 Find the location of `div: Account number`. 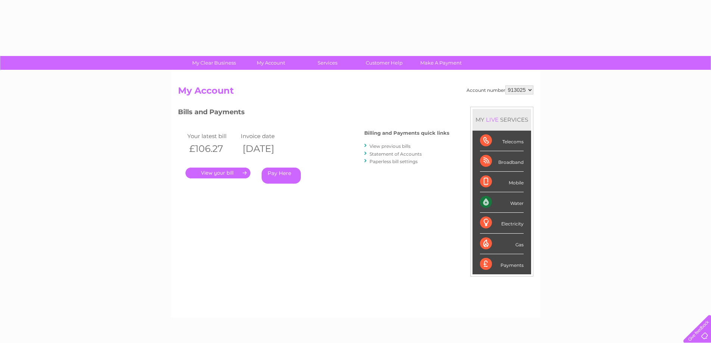

div: Account number is located at coordinates (500, 90).